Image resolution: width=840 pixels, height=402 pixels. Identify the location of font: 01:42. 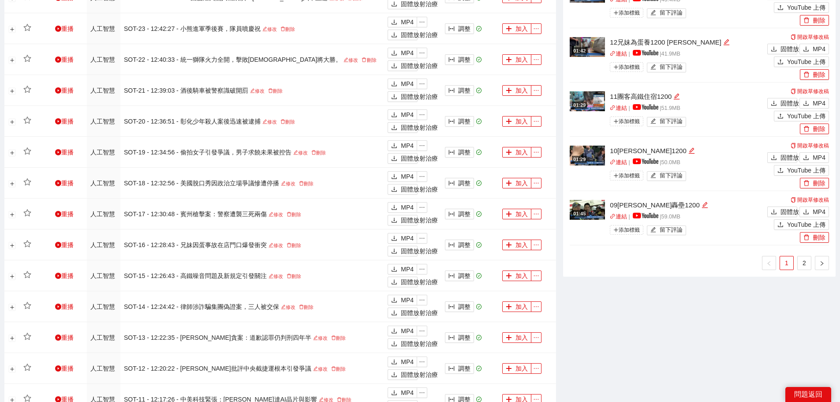
(579, 51).